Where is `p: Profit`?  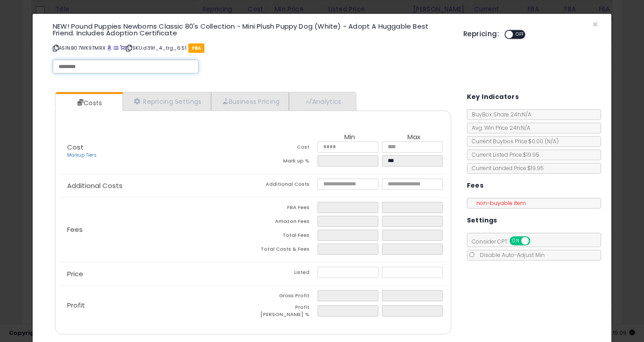 p: Profit is located at coordinates (157, 306).